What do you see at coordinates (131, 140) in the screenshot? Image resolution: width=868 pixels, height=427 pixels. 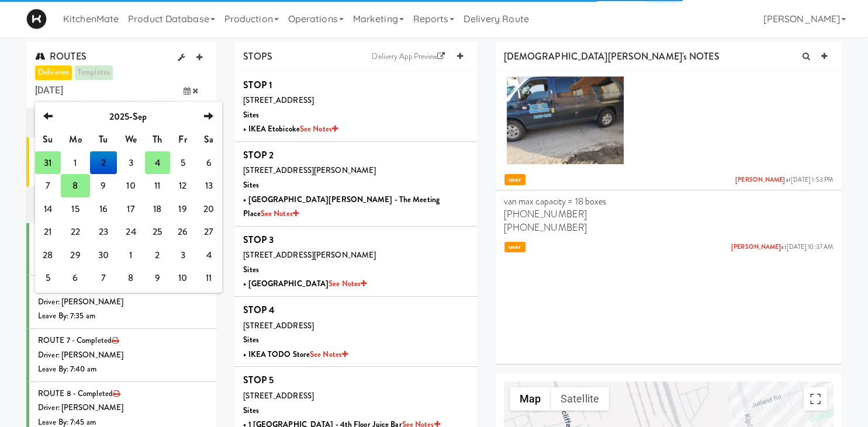 I see `th: We` at bounding box center [131, 140].